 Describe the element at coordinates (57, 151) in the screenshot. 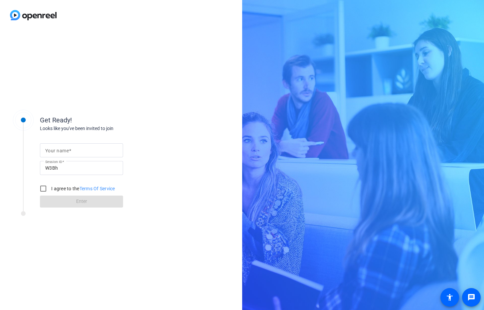

I see `mat-label: Your name` at that location.